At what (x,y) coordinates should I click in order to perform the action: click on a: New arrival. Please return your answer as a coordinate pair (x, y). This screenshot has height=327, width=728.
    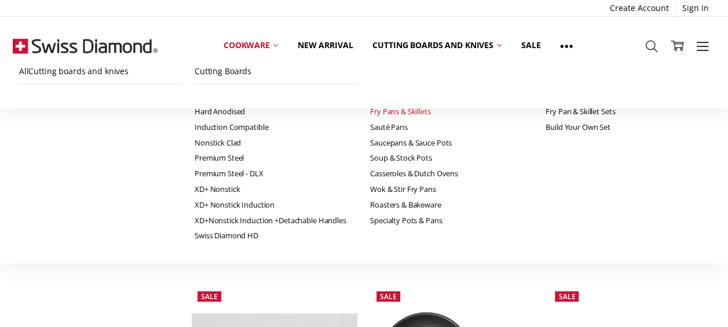
    Looking at the image, I should click on (325, 45).